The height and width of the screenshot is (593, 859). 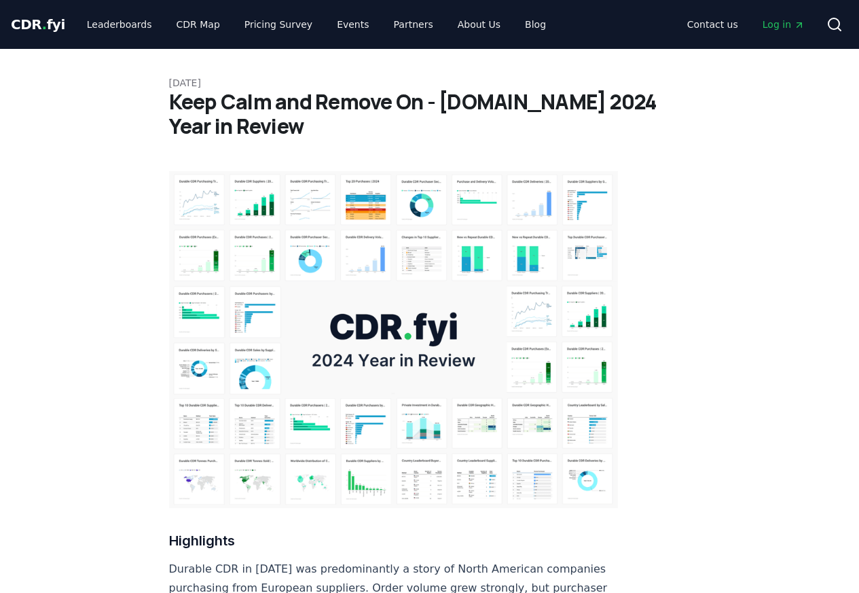 What do you see at coordinates (783, 24) in the screenshot?
I see `a: Log in` at bounding box center [783, 24].